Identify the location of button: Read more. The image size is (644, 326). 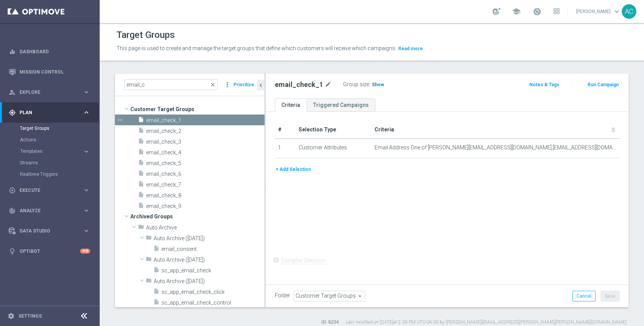
(411, 49).